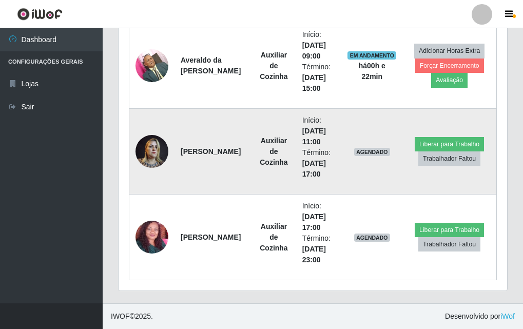 This screenshot has height=329, width=523. I want to click on span: IWOF, so click(120, 316).